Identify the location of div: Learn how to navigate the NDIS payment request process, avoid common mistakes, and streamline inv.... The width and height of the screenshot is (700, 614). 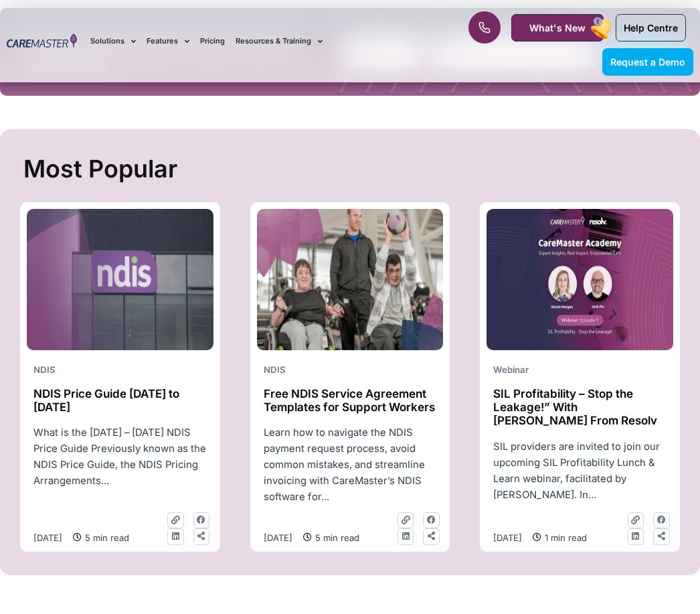
(350, 465).